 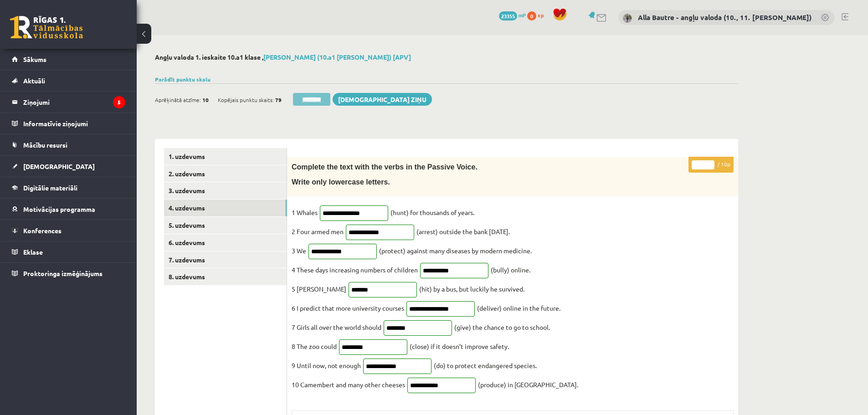 I want to click on i: 5, so click(x=119, y=102).